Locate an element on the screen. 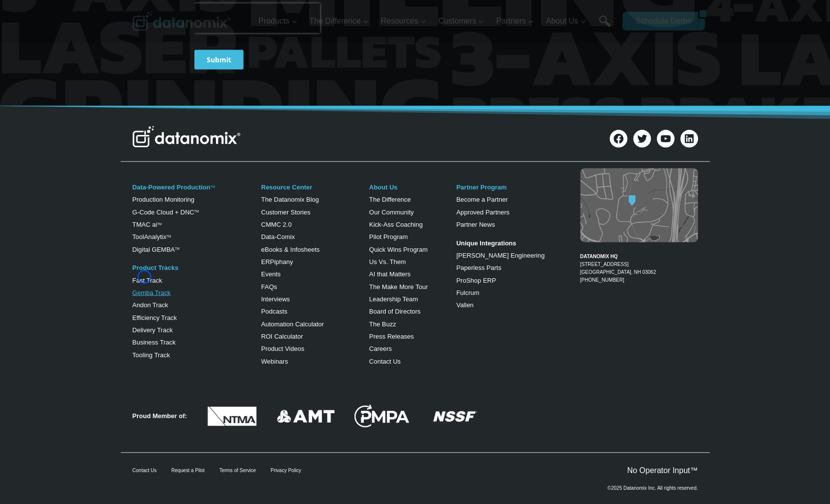 The height and width of the screenshot is (504, 830). a: Kick-Ass Coaching is located at coordinates (396, 224).